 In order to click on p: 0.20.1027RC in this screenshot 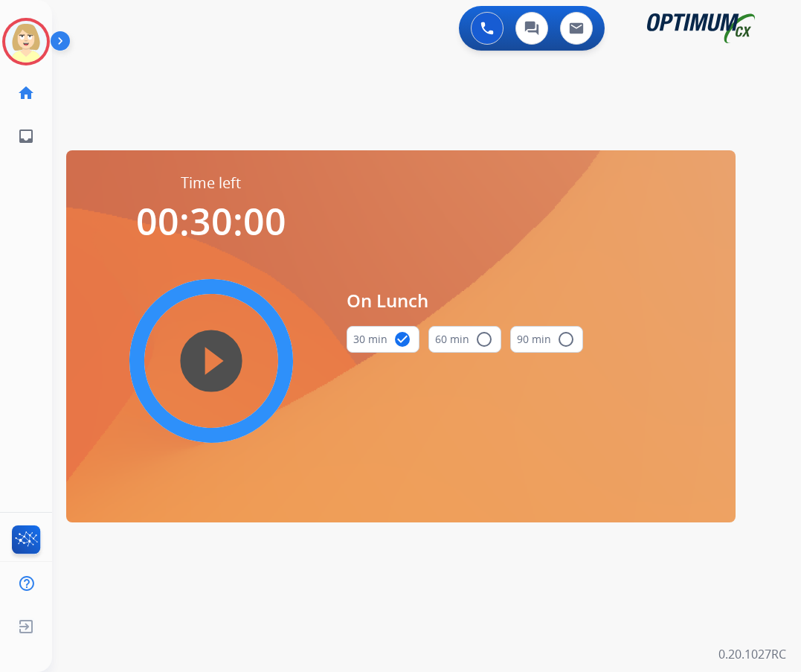, I will do `click(752, 654)`.